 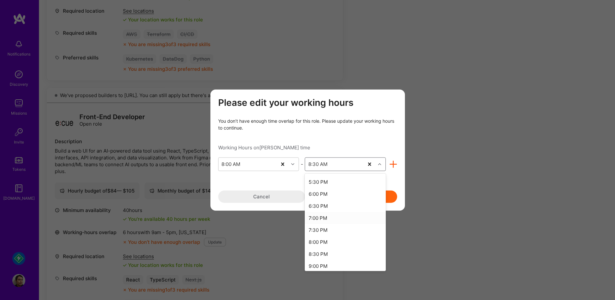 I want to click on div: 7:00 PM, so click(x=345, y=217).